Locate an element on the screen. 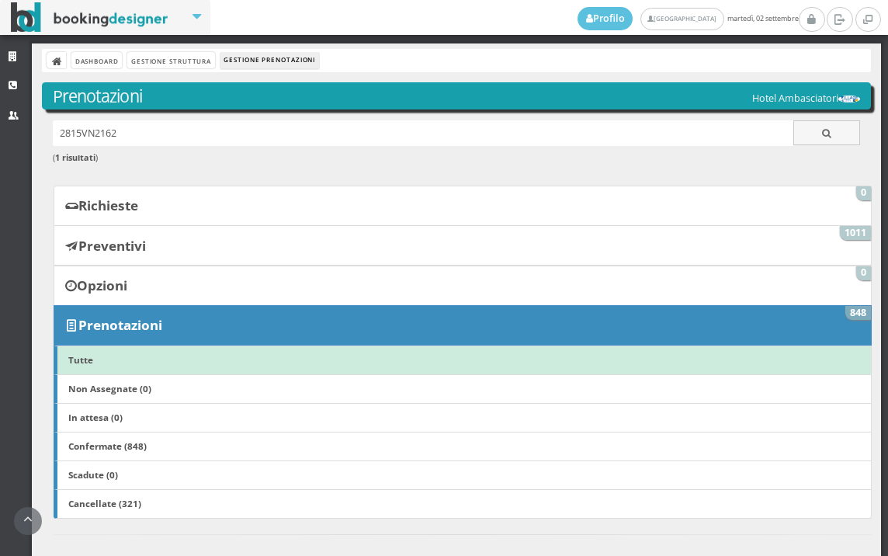  a: Cancellate (321) is located at coordinates (462, 504).